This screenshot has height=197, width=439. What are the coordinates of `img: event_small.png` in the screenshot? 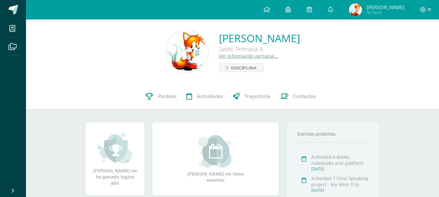 It's located at (215, 151).